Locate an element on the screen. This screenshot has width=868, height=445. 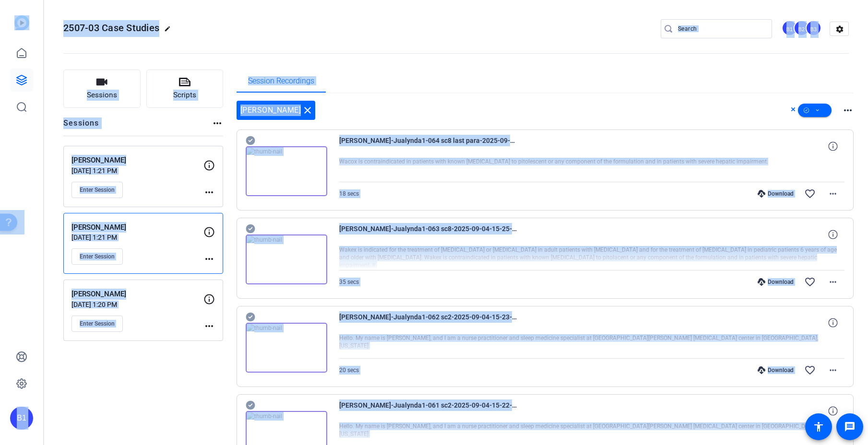
mat-icon: close is located at coordinates (307, 110).